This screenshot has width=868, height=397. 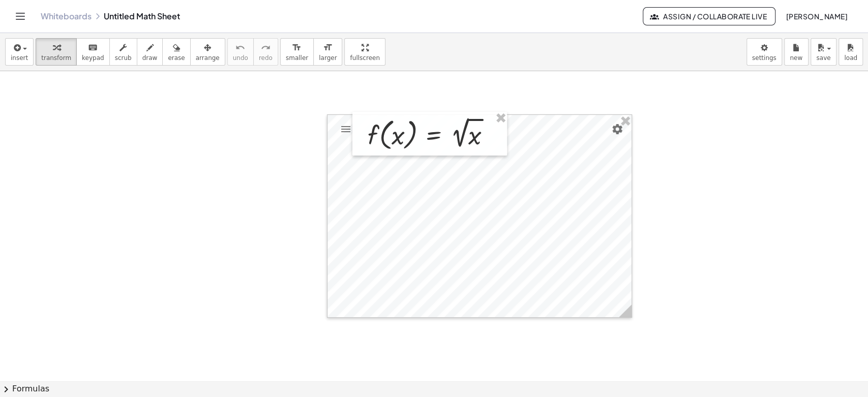 I want to click on button: erase, so click(x=176, y=52).